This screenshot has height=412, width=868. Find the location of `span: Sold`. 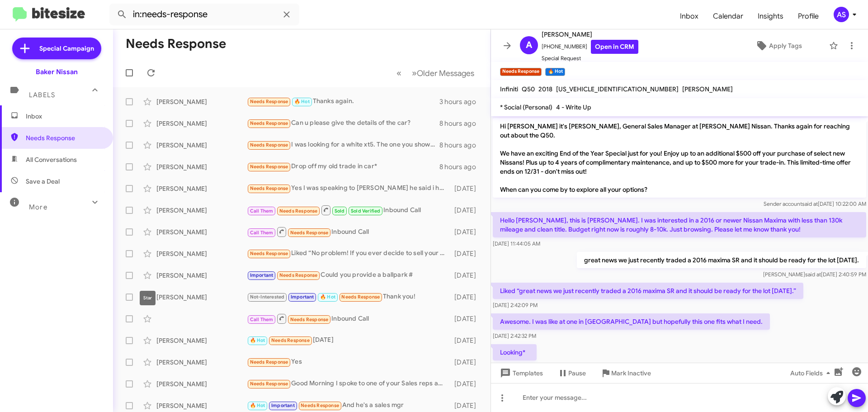

span: Sold is located at coordinates (340, 211).